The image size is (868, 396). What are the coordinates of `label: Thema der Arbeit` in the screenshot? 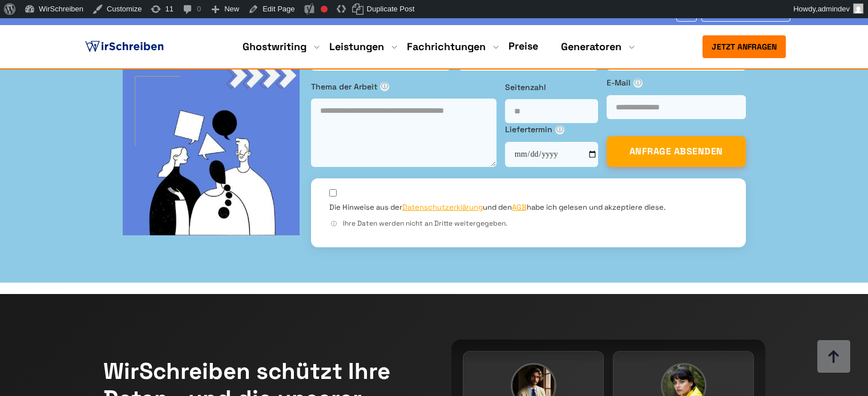 It's located at (403, 87).